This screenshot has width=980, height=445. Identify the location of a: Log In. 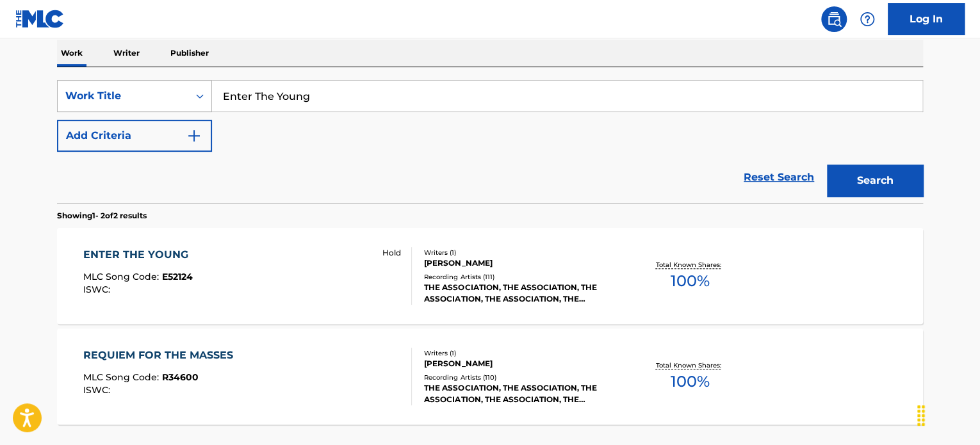
(927, 19).